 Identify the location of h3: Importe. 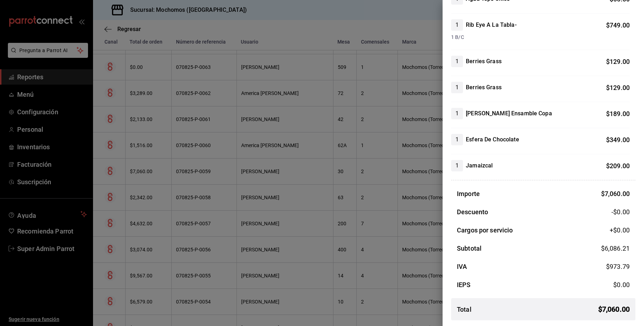
(468, 194).